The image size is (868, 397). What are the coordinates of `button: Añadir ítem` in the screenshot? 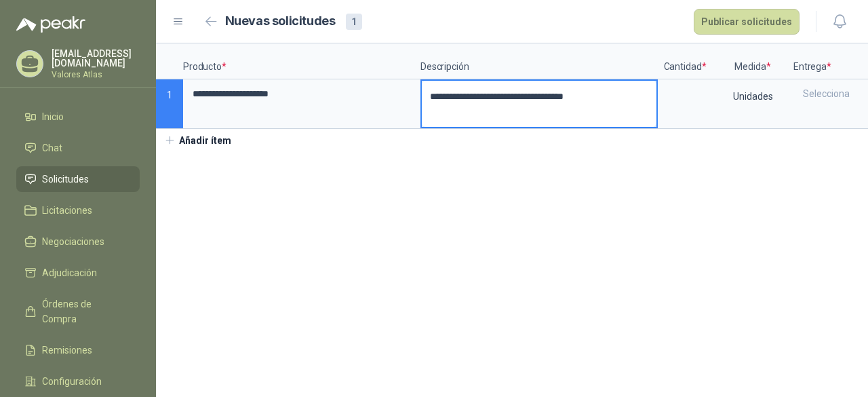 It's located at (197, 141).